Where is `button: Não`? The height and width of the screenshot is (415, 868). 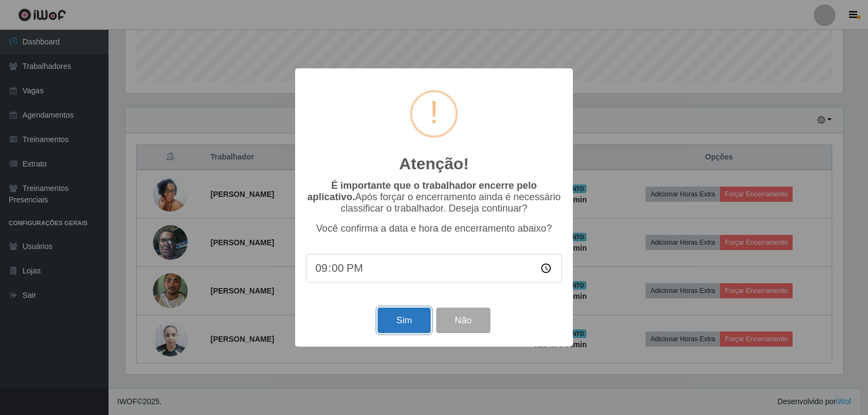
button: Não is located at coordinates (463, 320).